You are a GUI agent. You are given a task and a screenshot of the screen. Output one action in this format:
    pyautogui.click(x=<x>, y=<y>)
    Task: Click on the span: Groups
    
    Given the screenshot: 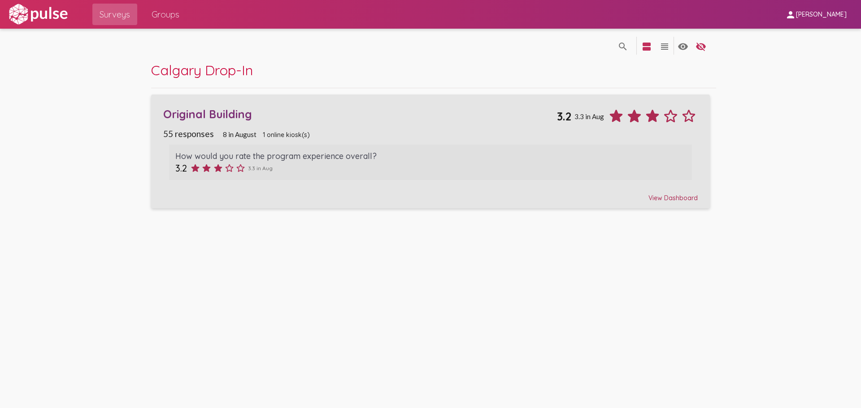 What is the action you would take?
    pyautogui.click(x=165, y=14)
    